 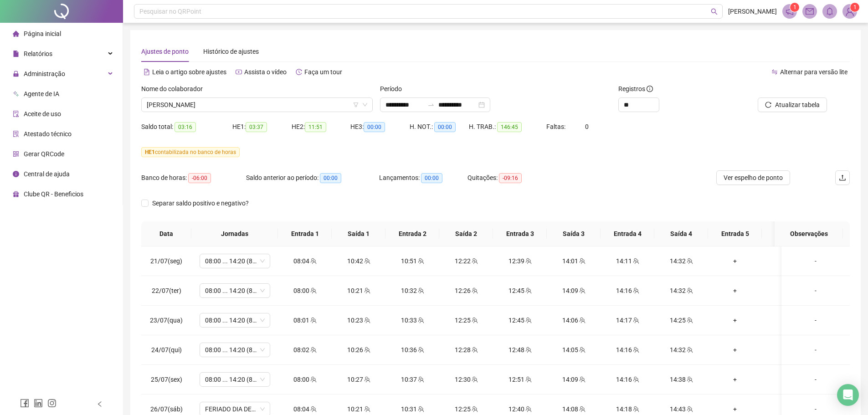 I want to click on div: 12:26, so click(x=466, y=290).